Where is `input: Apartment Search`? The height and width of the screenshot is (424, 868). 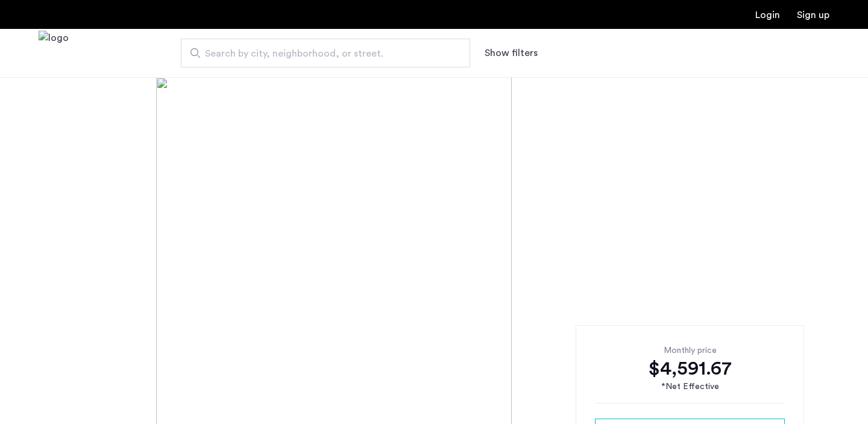
input: Apartment Search is located at coordinates (325, 53).